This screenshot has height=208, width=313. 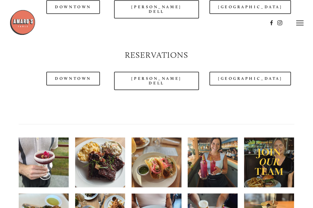 What do you see at coordinates (22, 22) in the screenshot?
I see `img: Amaro's Table` at bounding box center [22, 22].